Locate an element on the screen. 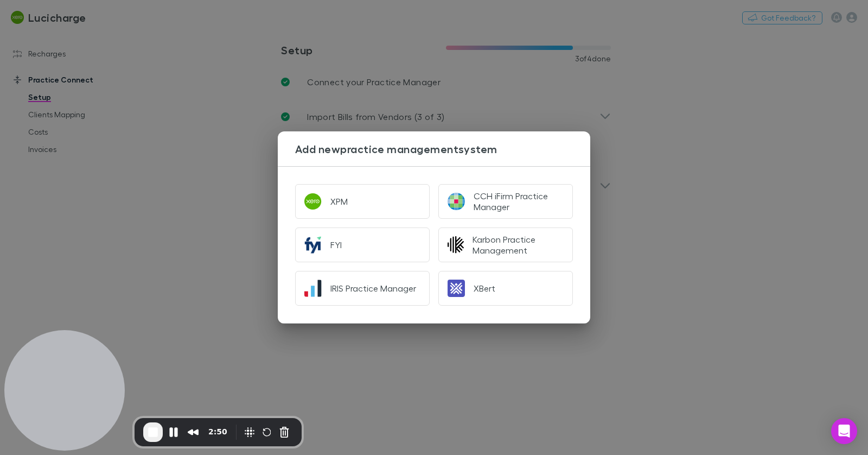  div: Karbon Practice Management is located at coordinates (519, 245).